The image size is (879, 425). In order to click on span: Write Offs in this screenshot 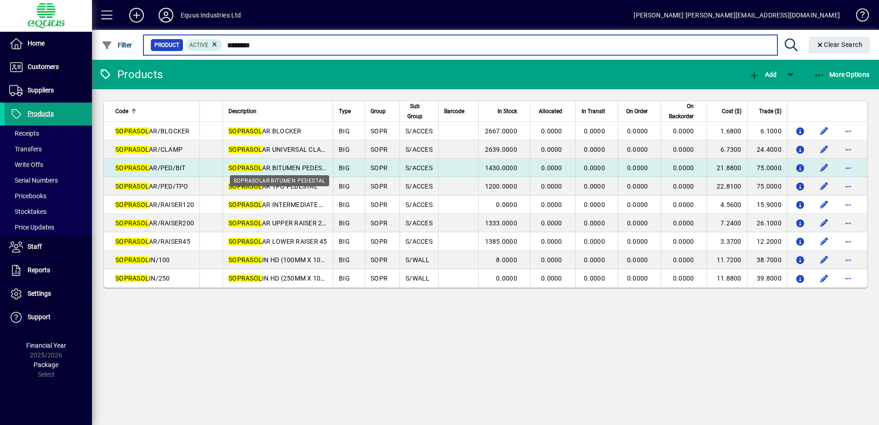, I will do `click(26, 165)`.